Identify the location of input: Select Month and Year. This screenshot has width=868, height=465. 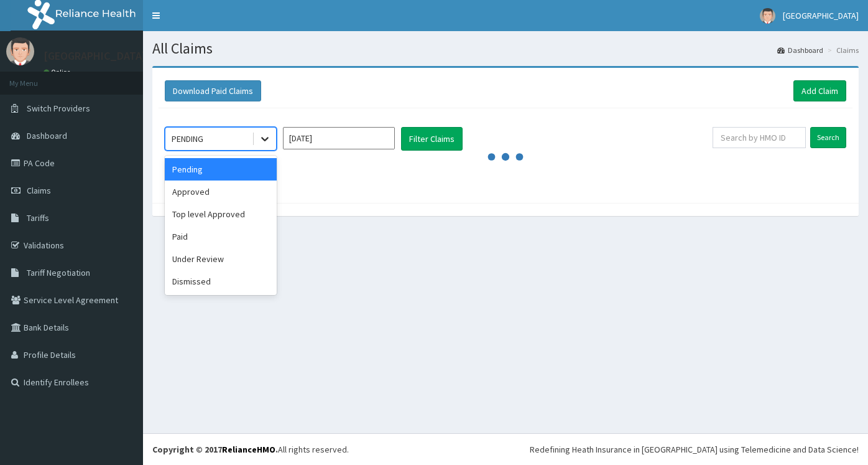
(339, 138).